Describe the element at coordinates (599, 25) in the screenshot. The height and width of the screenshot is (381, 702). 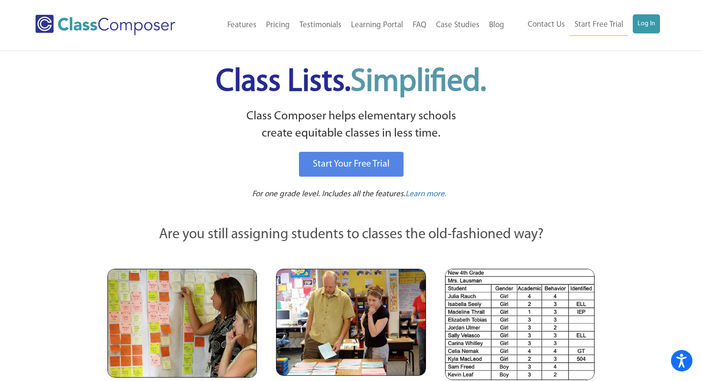
I see `a: Start Free Trial` at that location.